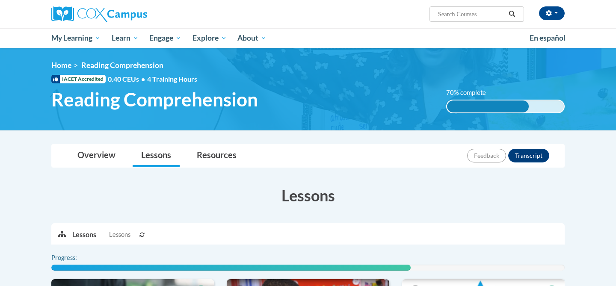  I want to click on button: Account Settings, so click(552, 13).